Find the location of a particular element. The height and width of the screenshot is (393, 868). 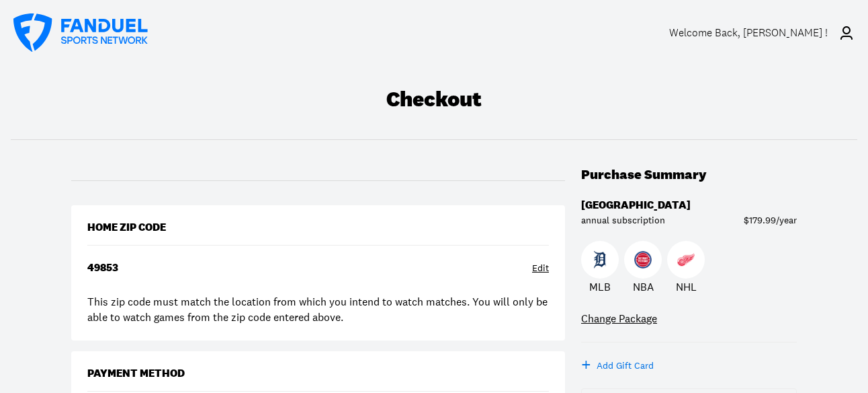

p: NHL is located at coordinates (686, 287).